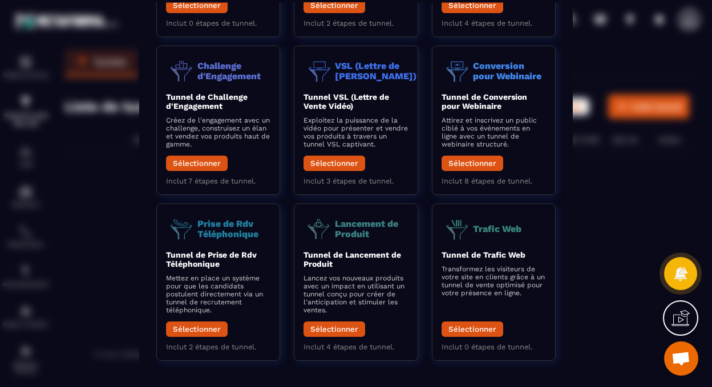 This screenshot has height=387, width=712. Describe the element at coordinates (218, 294) in the screenshot. I see `p: Mettez en place un système pour que les candidats postulent directement via un tunnel de recrutem...` at that location.